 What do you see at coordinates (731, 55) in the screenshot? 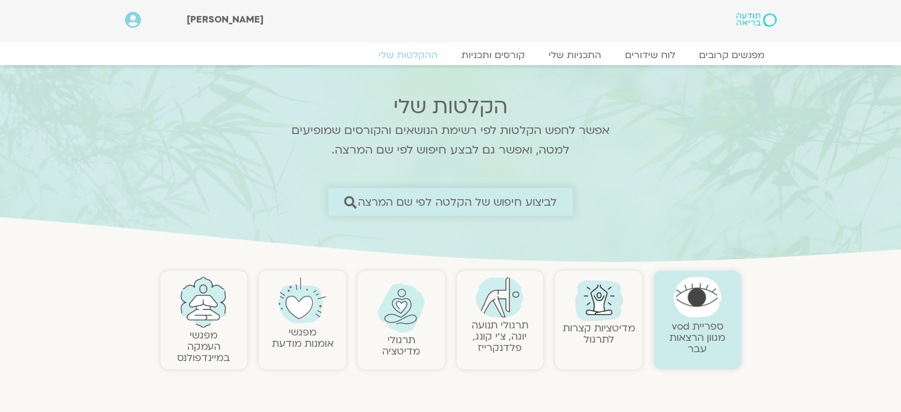
I see `a: מפגשים קרובים` at bounding box center [731, 55].